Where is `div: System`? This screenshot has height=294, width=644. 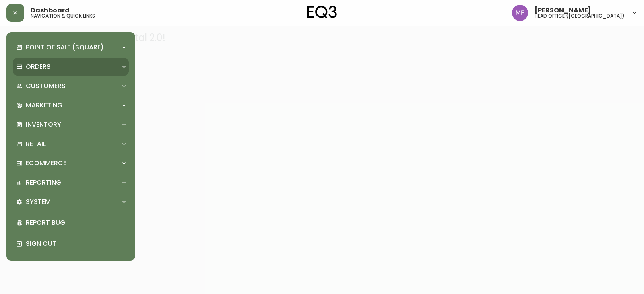
div: System is located at coordinates (71, 202).